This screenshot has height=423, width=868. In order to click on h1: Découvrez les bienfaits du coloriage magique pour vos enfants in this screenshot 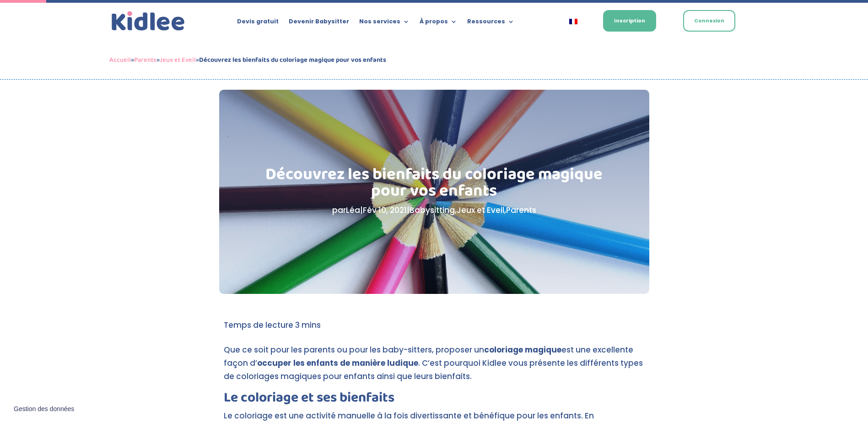, I will do `click(434, 185)`.